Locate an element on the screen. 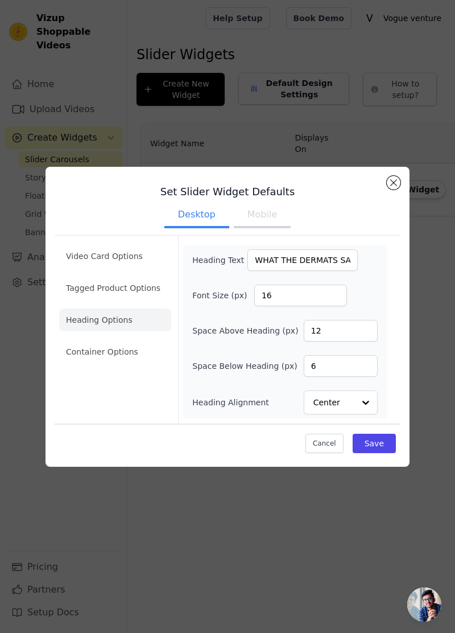 The width and height of the screenshot is (455, 633). button: Mobile is located at coordinates (262, 216).